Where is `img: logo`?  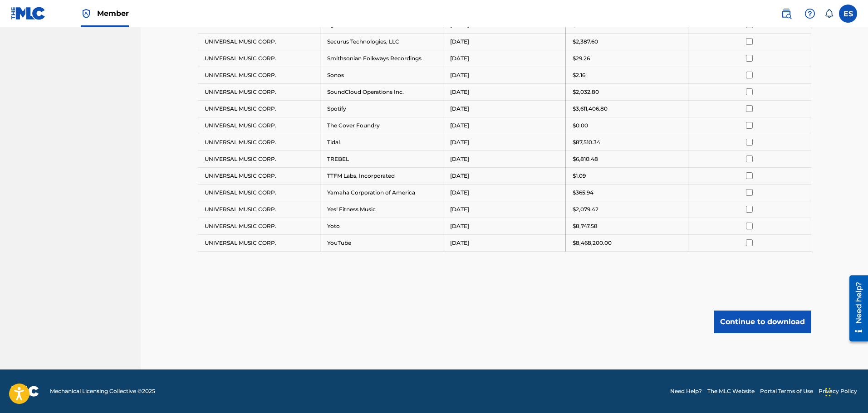
img: logo is located at coordinates (25, 391).